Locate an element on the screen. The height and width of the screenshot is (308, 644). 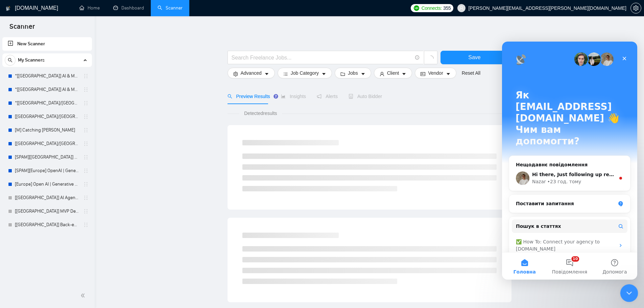
span: Головна is located at coordinates (22, 230).